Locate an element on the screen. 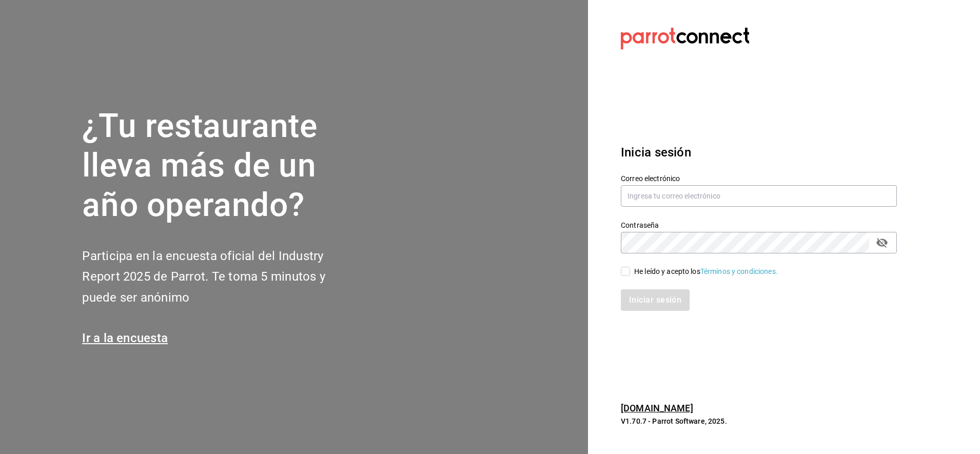 This screenshot has width=980, height=454. h2: Participa en la encuesta oficial del Industry Report 2025 de Parrot. Te toma 5 minutos y puede se... is located at coordinates (221, 277).